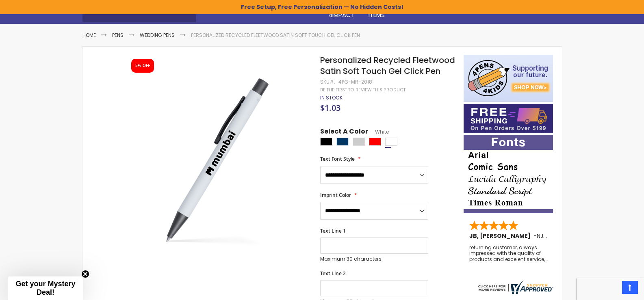  I want to click on a: Pens, so click(118, 35).